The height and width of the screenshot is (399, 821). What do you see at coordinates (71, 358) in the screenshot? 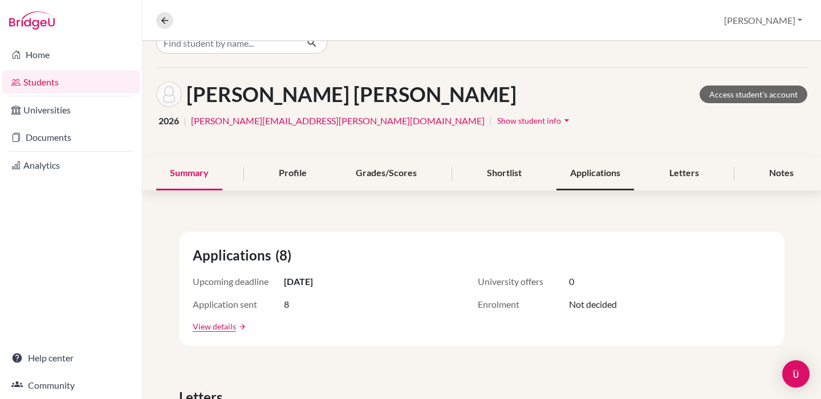
I see `a: Help center` at bounding box center [71, 358].